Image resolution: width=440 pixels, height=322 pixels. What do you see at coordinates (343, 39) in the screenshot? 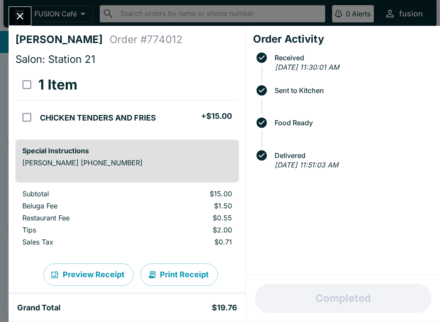
I see `h4: Order Activity` at bounding box center [343, 39].